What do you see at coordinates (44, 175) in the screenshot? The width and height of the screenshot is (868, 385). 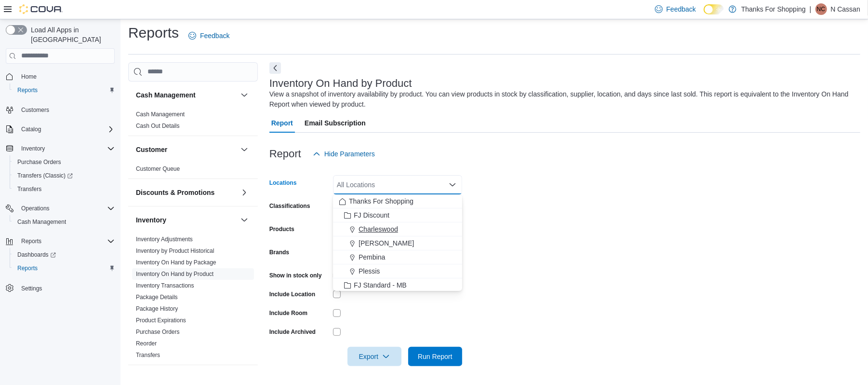 I see `a: Transfers (Classic)` at bounding box center [44, 175].